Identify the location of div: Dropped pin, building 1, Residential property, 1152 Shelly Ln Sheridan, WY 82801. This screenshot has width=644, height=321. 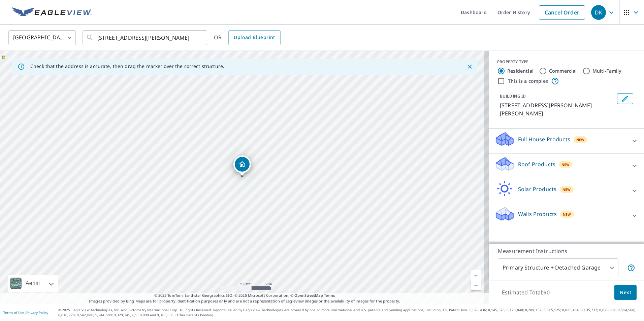
(242, 166).